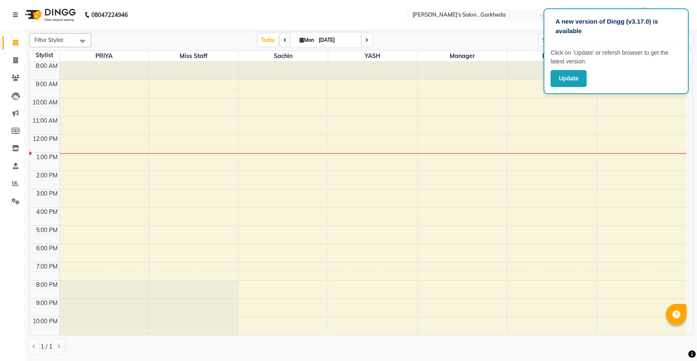 The height and width of the screenshot is (361, 697). Describe the element at coordinates (49, 15) in the screenshot. I see `img: logo` at that location.